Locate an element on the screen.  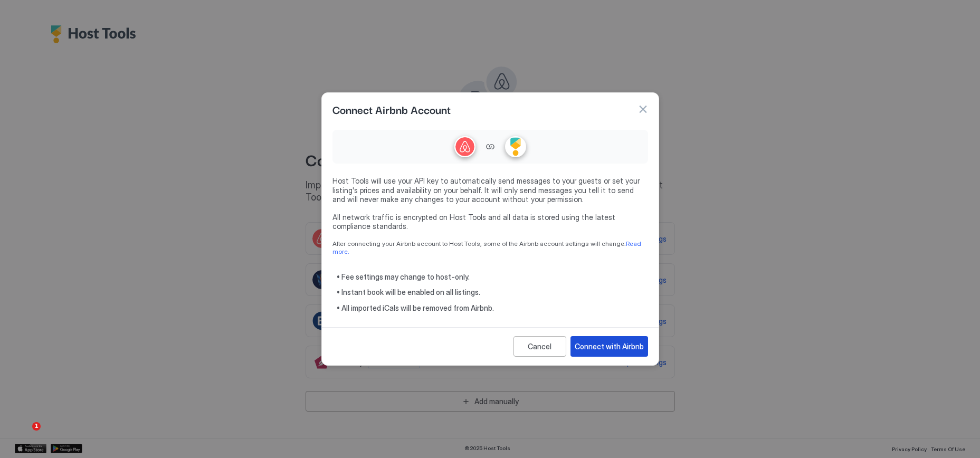
span: Connect Airbnb Account is located at coordinates (391, 109).